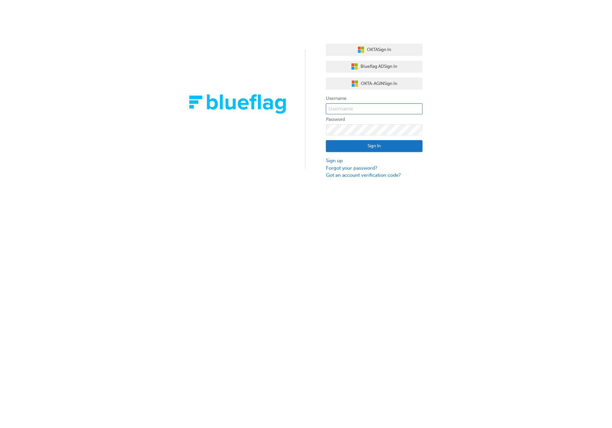 The width and height of the screenshot is (612, 428). What do you see at coordinates (375, 67) in the screenshot?
I see `button: Blueflag ADSign In` at bounding box center [375, 67].